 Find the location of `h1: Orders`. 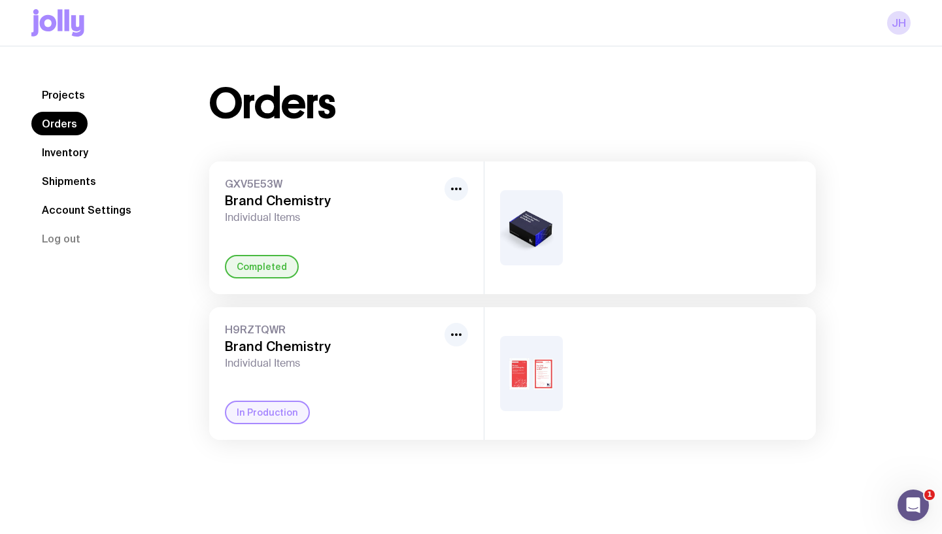

h1: Orders is located at coordinates (272, 104).